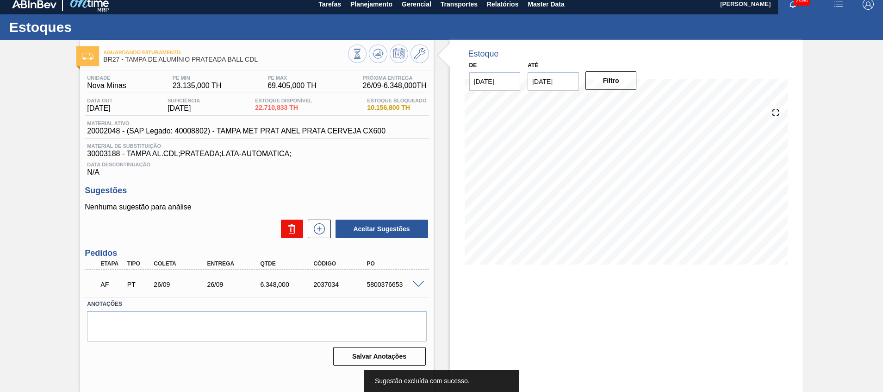  I want to click on button: Visão Geral dos Estoques, so click(357, 54).